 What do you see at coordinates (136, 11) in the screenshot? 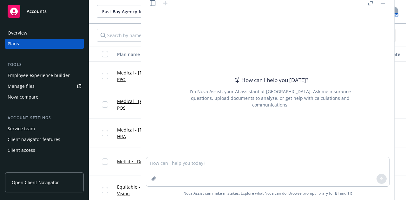
I see `button: East Bay Agency for Children` at bounding box center [136, 11].